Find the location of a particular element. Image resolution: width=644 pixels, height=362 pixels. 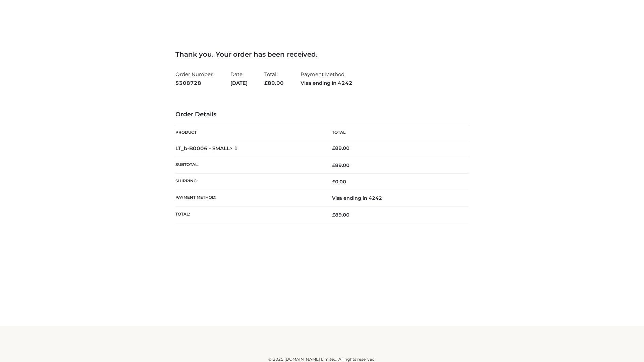

th: Shipping: is located at coordinates (248, 182).